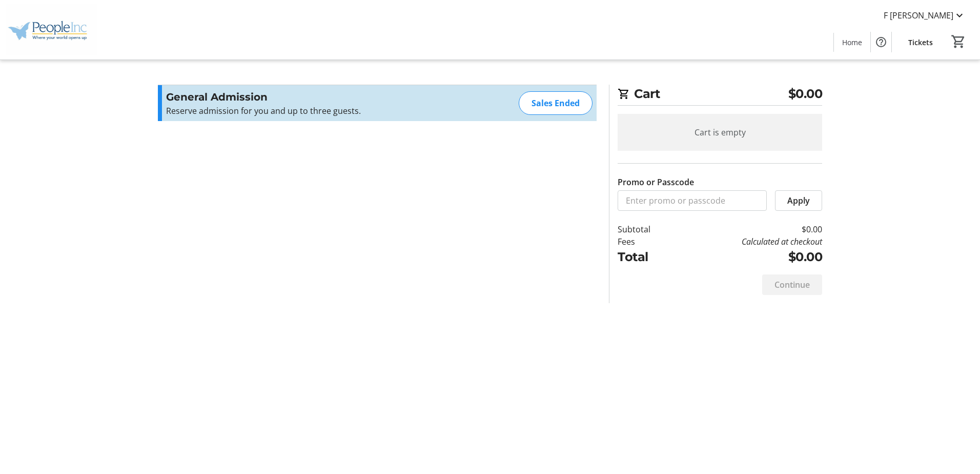 The image size is (980, 474). I want to click on a: Home, so click(852, 42).